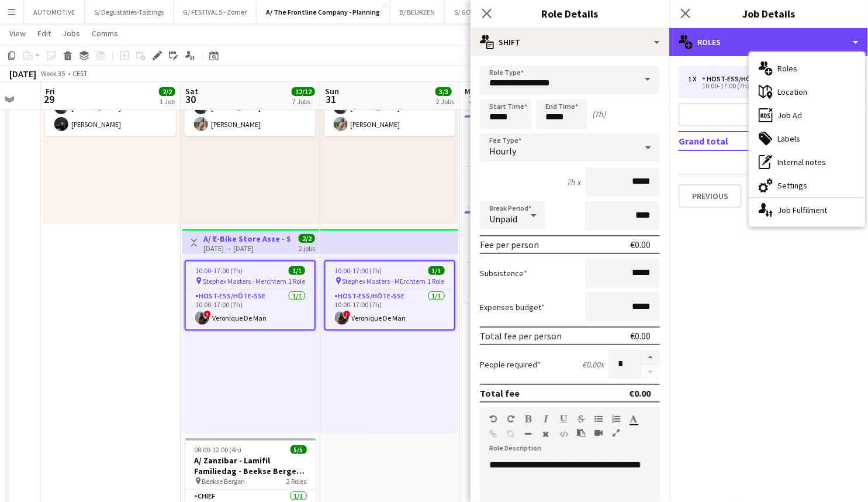 The image size is (868, 502). Describe the element at coordinates (44, 33) in the screenshot. I see `a: Edit` at that location.